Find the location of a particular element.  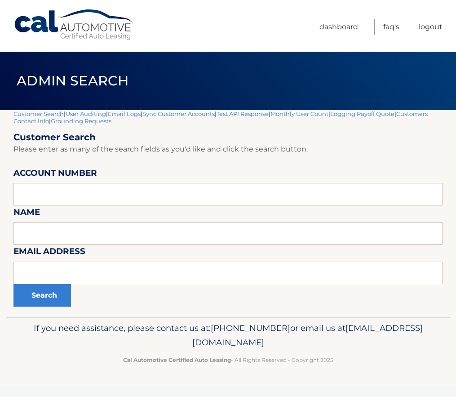

a: Monthly User Count is located at coordinates (299, 114).